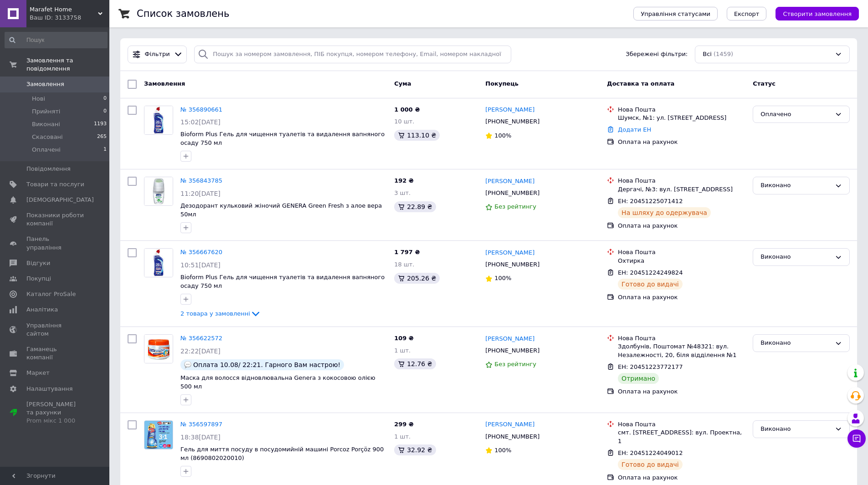 The image size is (868, 485). I want to click on div: Отримано, so click(638, 378).